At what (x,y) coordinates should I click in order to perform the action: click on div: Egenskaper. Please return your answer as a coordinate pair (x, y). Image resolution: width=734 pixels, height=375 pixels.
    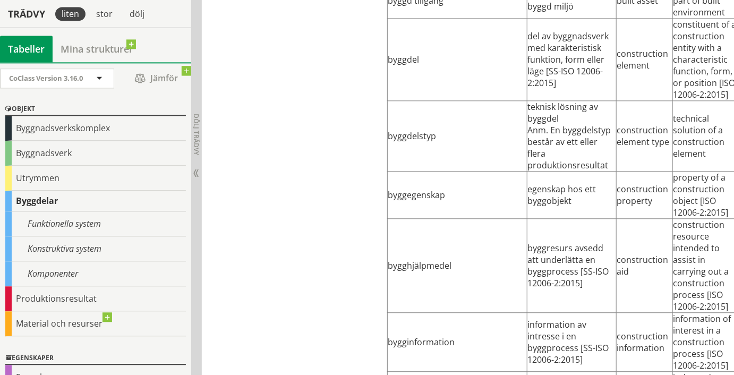
    Looking at the image, I should click on (96, 358).